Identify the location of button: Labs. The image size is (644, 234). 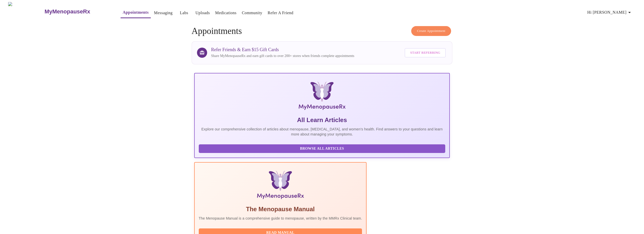
(184, 13).